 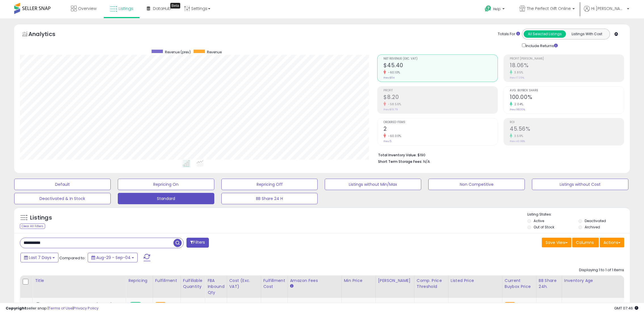 What do you see at coordinates (214, 52) in the screenshot?
I see `span: Revenue` at bounding box center [214, 52].